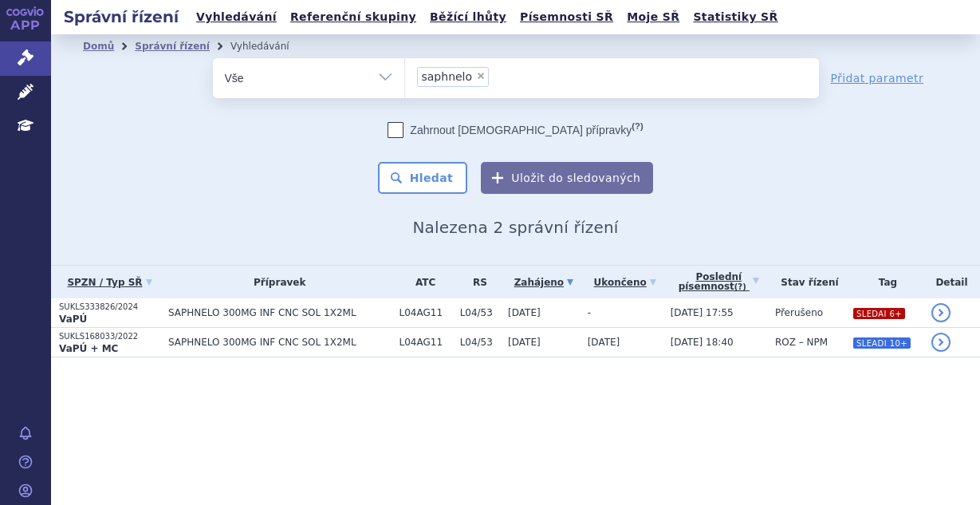 Image resolution: width=980 pixels, height=505 pixels. Describe the element at coordinates (802, 342) in the screenshot. I see `span: ROZ – NPM` at that location.